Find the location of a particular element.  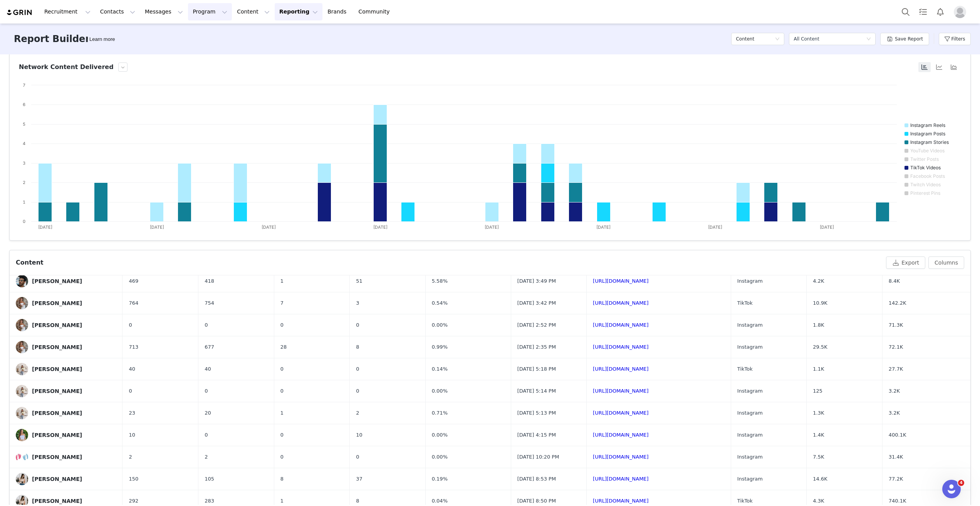

text: 1 is located at coordinates (24, 202).